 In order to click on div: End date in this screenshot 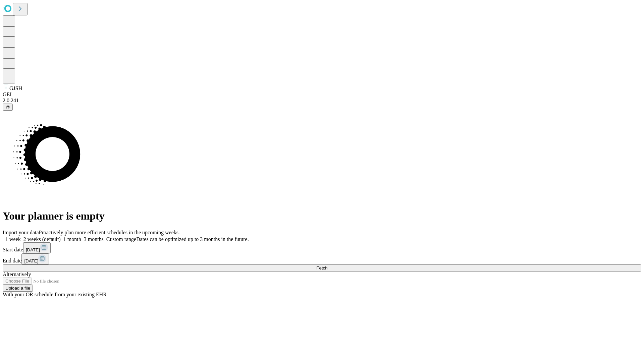, I will do `click(322, 258)`.